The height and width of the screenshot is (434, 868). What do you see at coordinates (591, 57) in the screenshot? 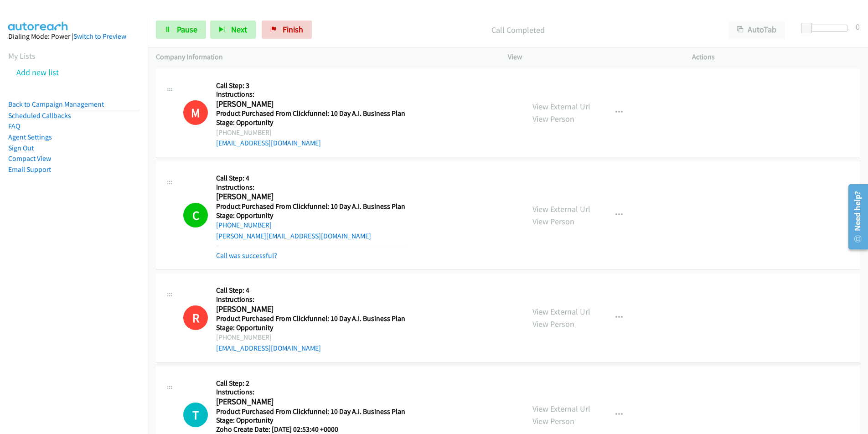
I see `p: View` at bounding box center [591, 57].